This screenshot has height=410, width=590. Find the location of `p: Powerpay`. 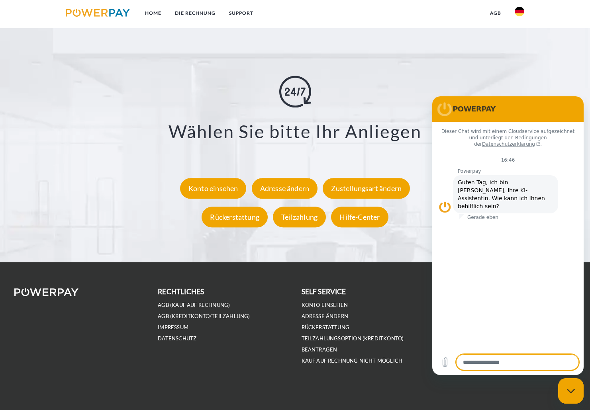

p: Powerpay is located at coordinates (88, 75).